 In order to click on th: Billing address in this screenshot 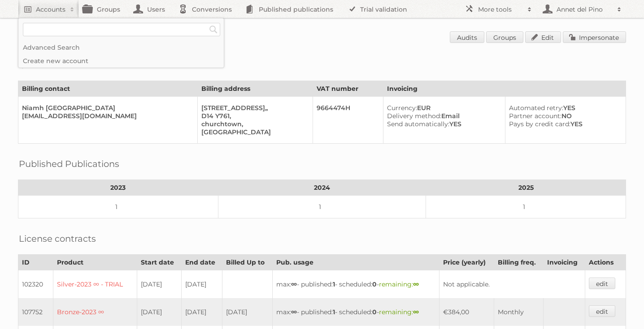, I will do `click(255, 89)`.